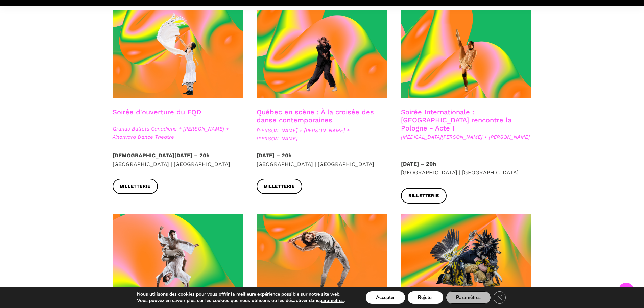  I want to click on a: Soirée d'ouverture du FQD, so click(157, 111).